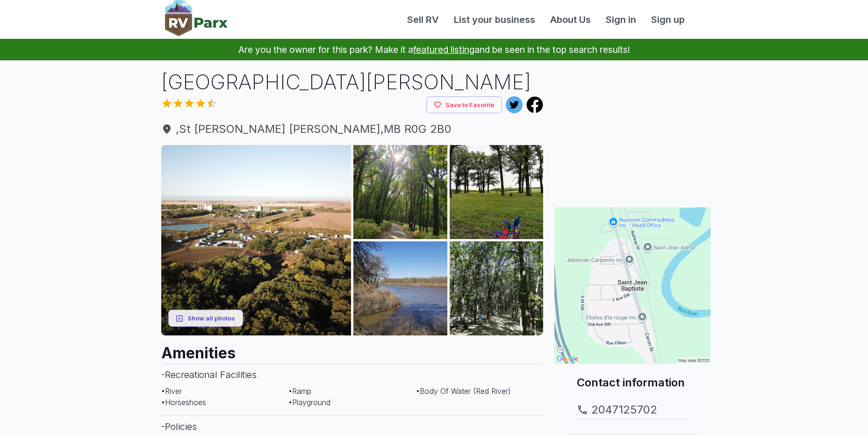  What do you see at coordinates (256, 240) in the screenshot?
I see `img: AAcXr8pK7M0iTimtxvqqYxrvJpHiSIbBz7RTbNaOP03oCECfcSDikDjnqwCreI2MaZxhE91mJ52VLxLnXD3Fx9wM60HQ1x2M-...` at bounding box center [256, 240].